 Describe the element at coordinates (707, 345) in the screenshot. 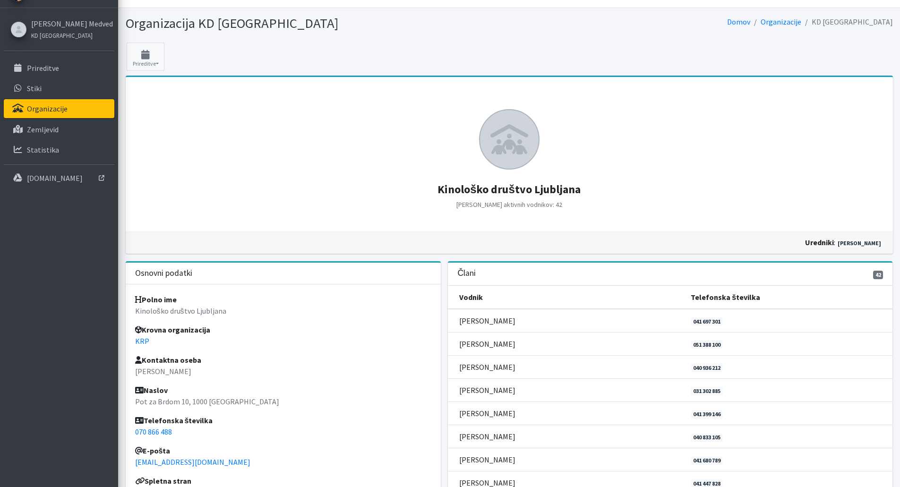

I see `a: 051 388 100` at that location.